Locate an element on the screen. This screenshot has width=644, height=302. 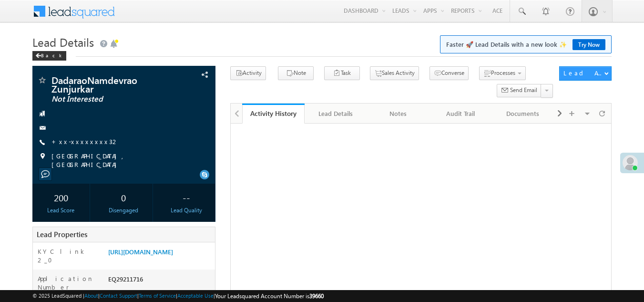
a: Audit Trail is located at coordinates (460, 114).